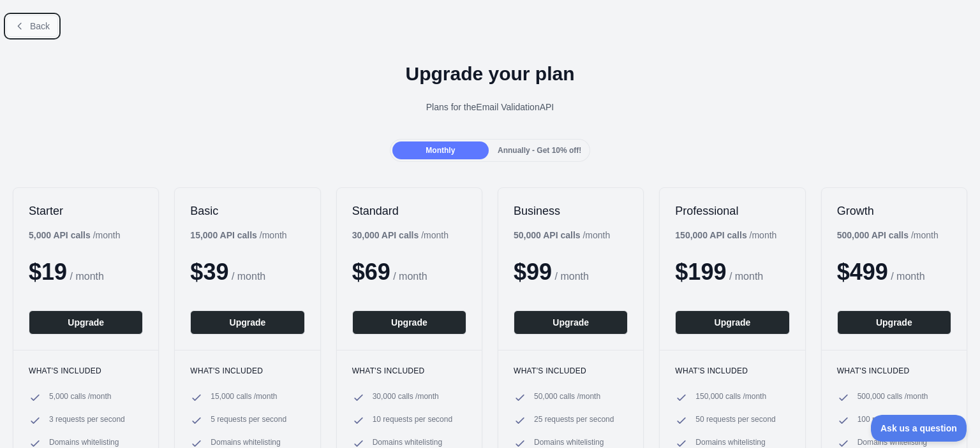  What do you see at coordinates (732, 211) in the screenshot?
I see `h2: Professional` at bounding box center [732, 211].